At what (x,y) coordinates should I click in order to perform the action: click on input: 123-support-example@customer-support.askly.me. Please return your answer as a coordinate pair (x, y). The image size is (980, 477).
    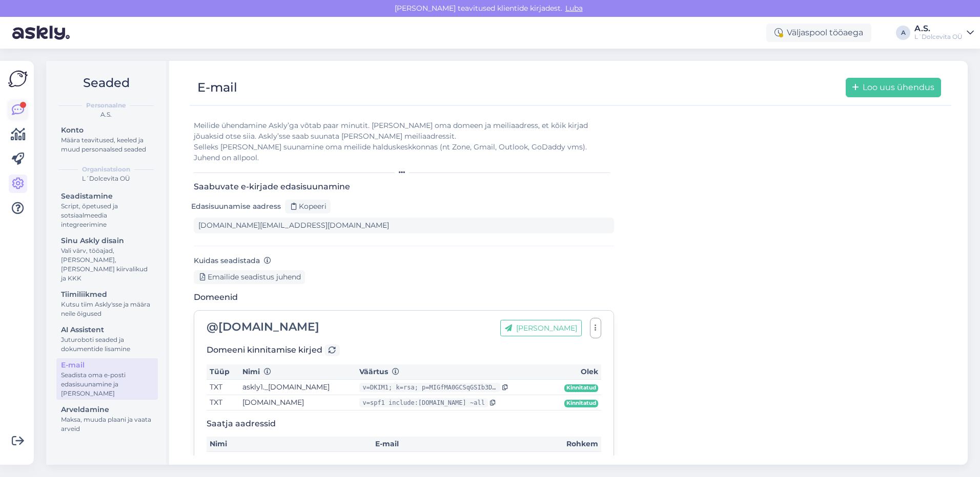
    Looking at the image, I should click on (404, 226).